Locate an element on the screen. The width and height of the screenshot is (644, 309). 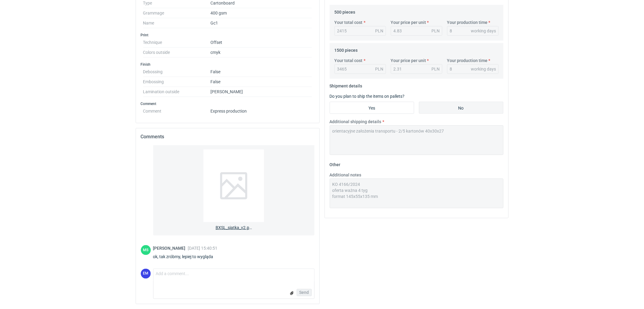
dt: Lamination outside is located at coordinates (177, 92).